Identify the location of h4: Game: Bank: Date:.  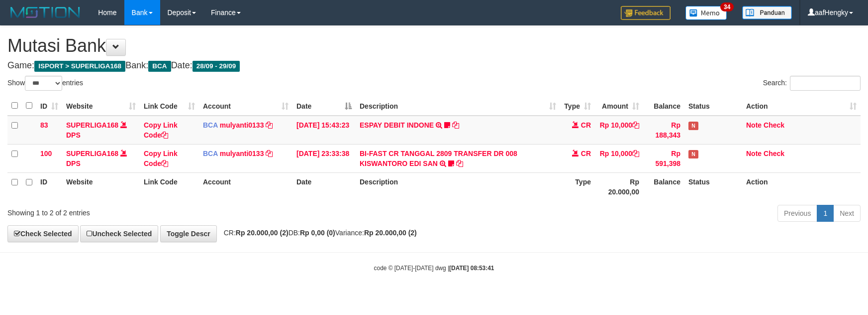
(434, 66).